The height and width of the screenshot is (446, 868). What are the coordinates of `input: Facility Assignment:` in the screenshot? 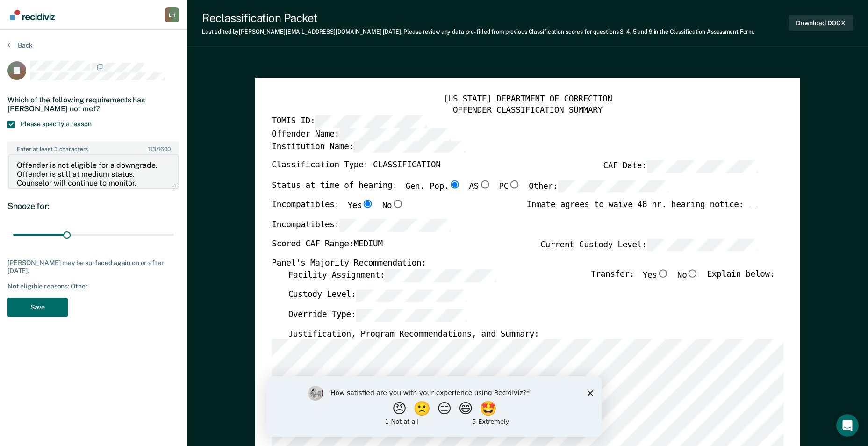 It's located at (440, 275).